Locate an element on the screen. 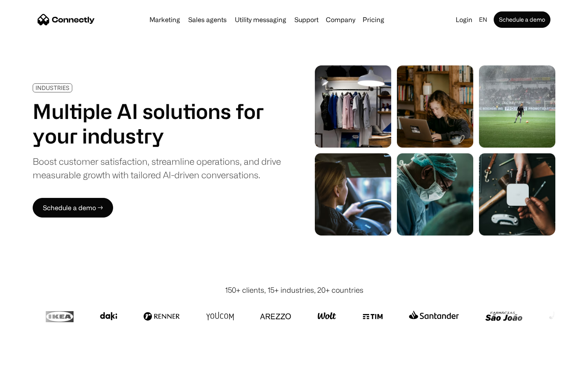  a: Schedule a demo is located at coordinates (522, 19).